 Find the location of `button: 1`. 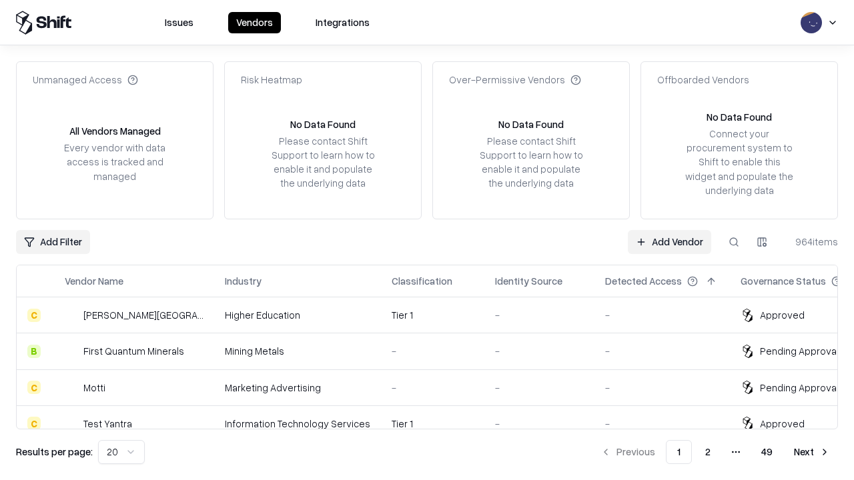

button: 1 is located at coordinates (678, 452).